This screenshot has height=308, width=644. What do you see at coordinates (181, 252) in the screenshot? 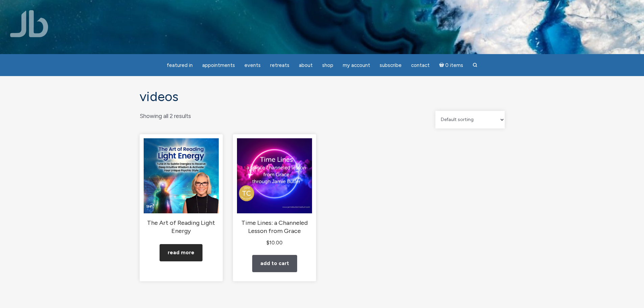
I see `a: Read more about “The Art of Reading Light Energy”` at bounding box center [181, 252].